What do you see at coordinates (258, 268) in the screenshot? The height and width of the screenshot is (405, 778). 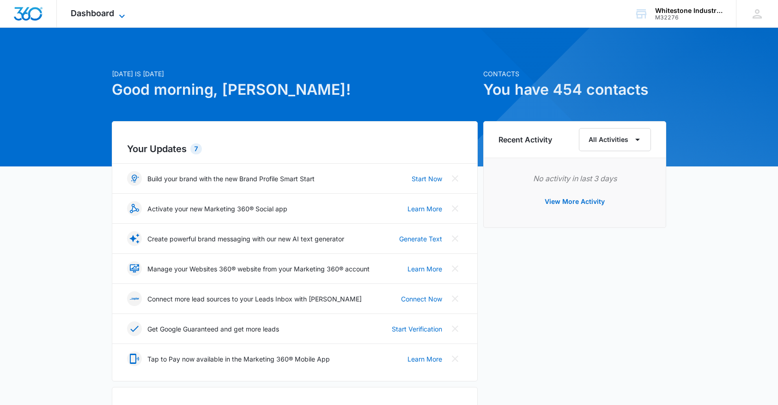 I see `p: Manage your Websites 360® website from your Marketing 360® account` at bounding box center [258, 268].